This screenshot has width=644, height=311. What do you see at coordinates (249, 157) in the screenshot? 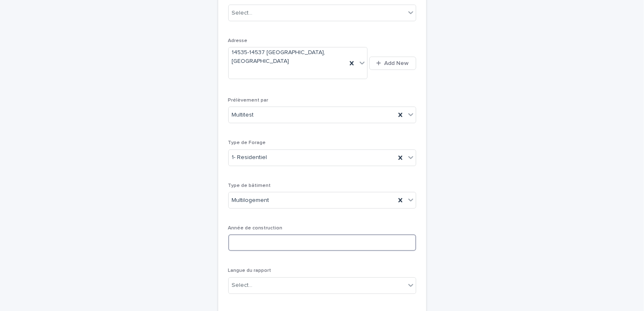
I see `span: 1- Residentiel` at bounding box center [249, 157].